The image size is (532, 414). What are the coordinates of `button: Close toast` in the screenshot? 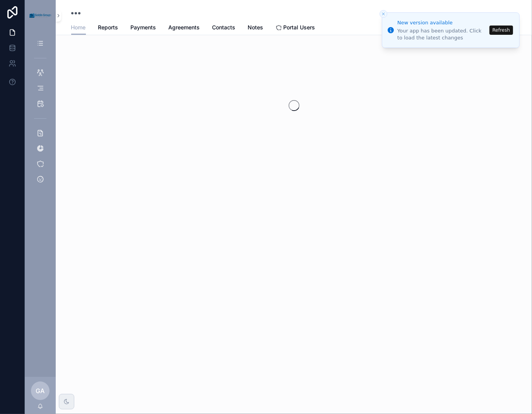 It's located at (384, 14).